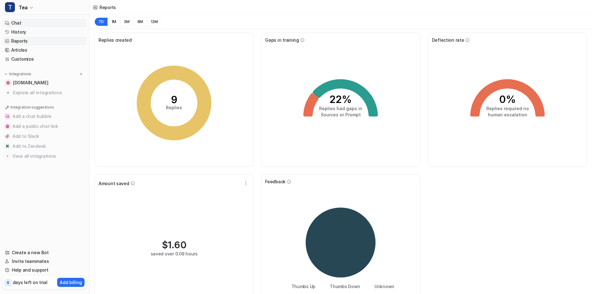 The width and height of the screenshot is (592, 294). What do you see at coordinates (30, 282) in the screenshot?
I see `p: days left on trial` at bounding box center [30, 282].